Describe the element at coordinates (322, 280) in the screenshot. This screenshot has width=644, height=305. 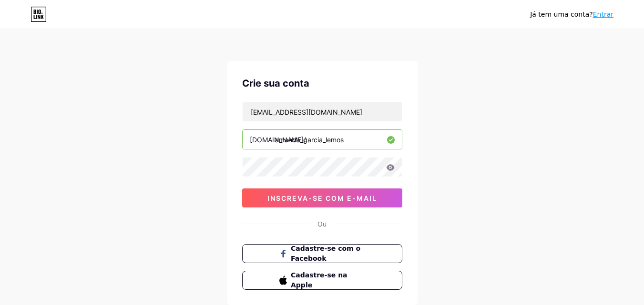
I see `a: Cadastre-se na Apple` at that location.